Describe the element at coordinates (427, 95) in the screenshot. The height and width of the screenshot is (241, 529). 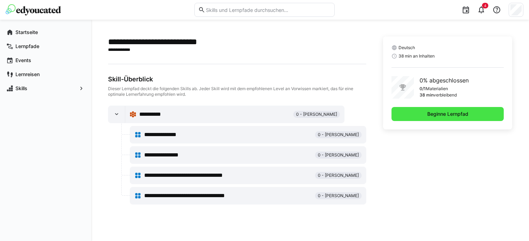
I see `p: 38 min` at that location.